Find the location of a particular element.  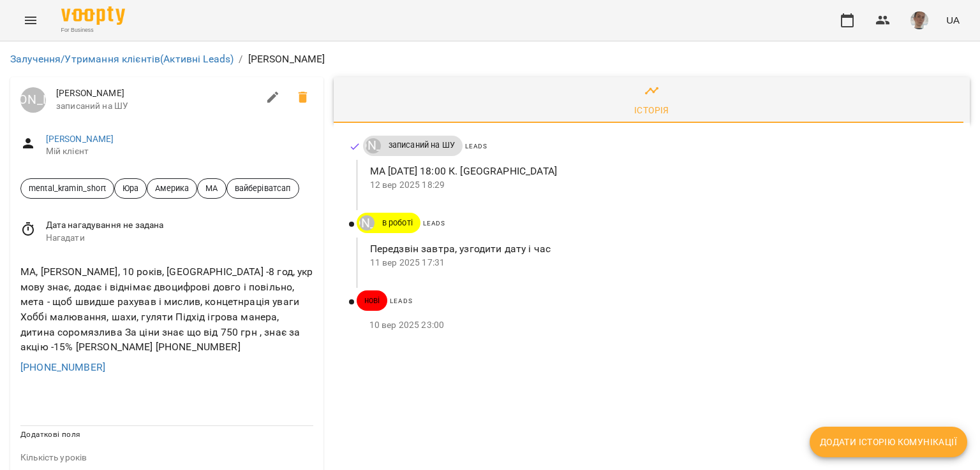

span: UA is located at coordinates (952, 20).